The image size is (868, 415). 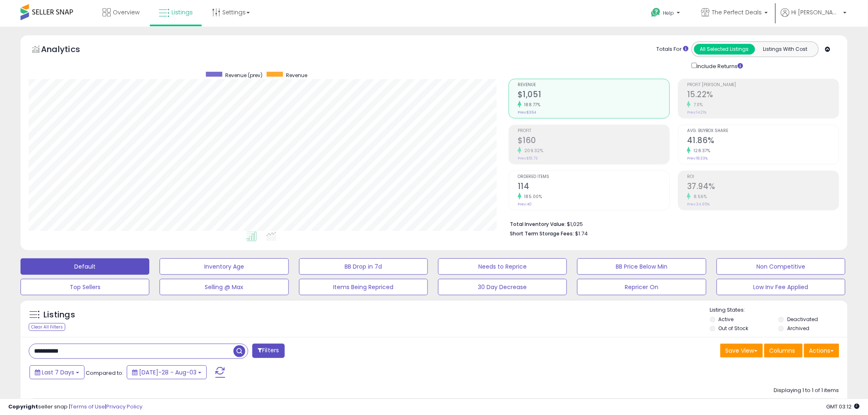 I want to click on small: 7.11%, so click(x=697, y=105).